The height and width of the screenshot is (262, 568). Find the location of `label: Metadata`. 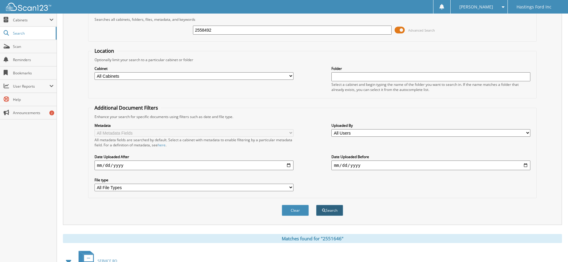

label: Metadata is located at coordinates (194, 125).